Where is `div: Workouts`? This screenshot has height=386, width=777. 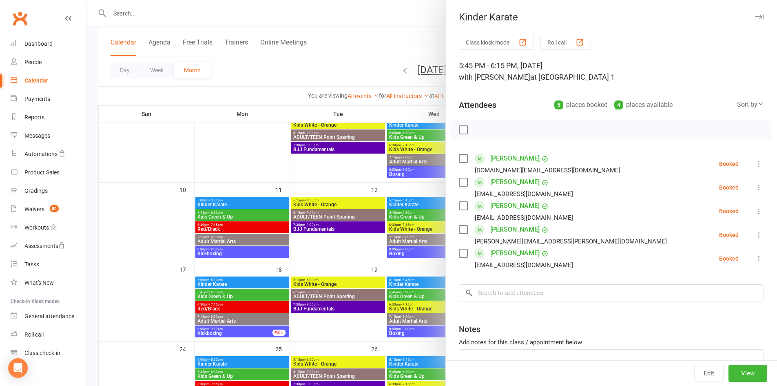
div: Workouts is located at coordinates (37, 227).